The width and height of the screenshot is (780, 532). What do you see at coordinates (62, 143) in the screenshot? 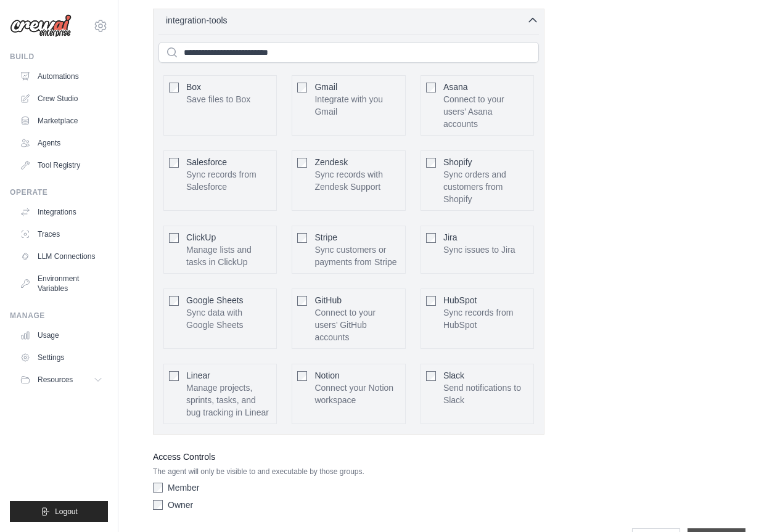
I see `a: Agents` at bounding box center [62, 143].